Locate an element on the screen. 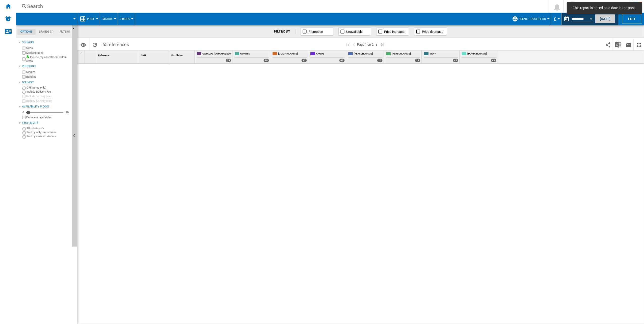 The image size is (644, 324). label: Include my assortment within stats is located at coordinates (48, 59).